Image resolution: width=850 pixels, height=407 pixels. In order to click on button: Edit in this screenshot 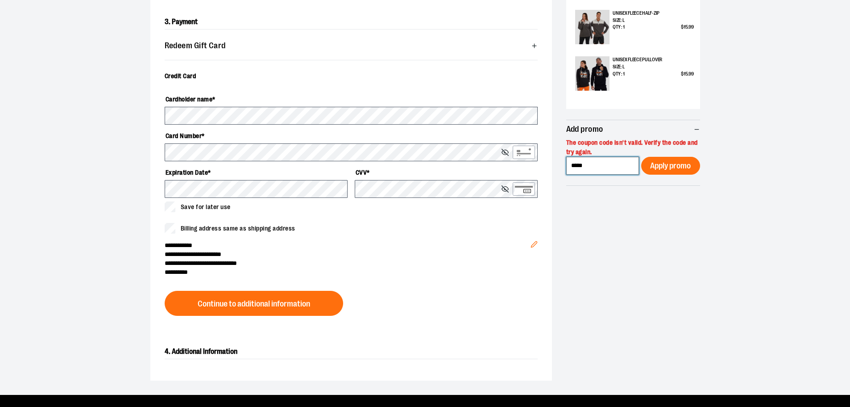, I will do `click(534, 242)`.